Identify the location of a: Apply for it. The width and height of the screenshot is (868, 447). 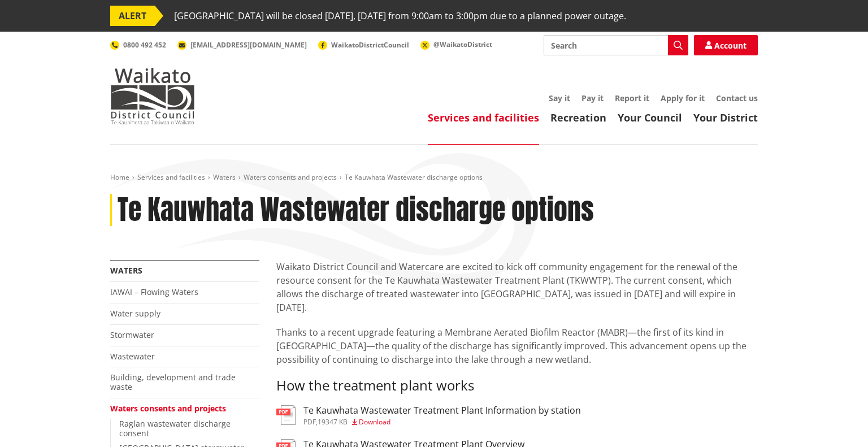
(683, 98).